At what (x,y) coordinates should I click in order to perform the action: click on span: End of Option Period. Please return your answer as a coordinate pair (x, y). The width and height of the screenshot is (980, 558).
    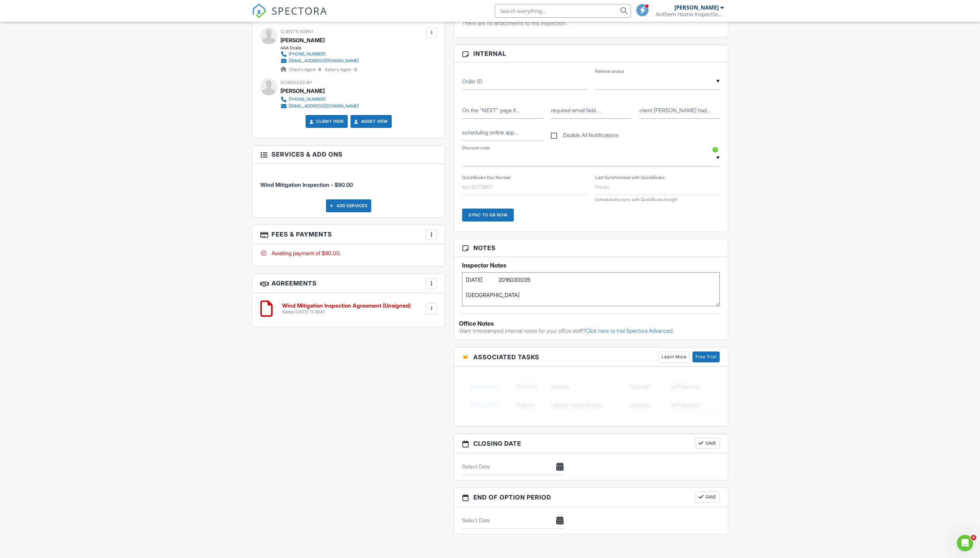
    Looking at the image, I should click on (512, 497).